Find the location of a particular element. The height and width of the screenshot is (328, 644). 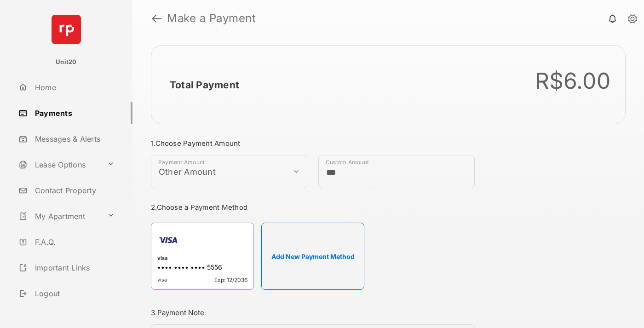

a: Contact Property is located at coordinates (74, 191).